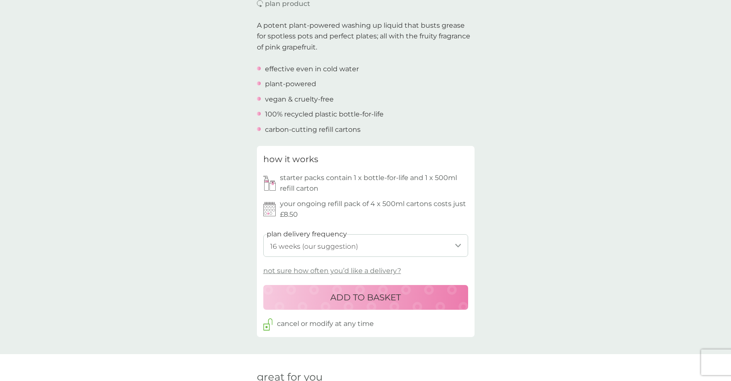  What do you see at coordinates (366, 36) in the screenshot?
I see `p: A potent plant-powered washing up liquid that busts grease for spotless pots and perfect plates; ...` at bounding box center [366, 36].